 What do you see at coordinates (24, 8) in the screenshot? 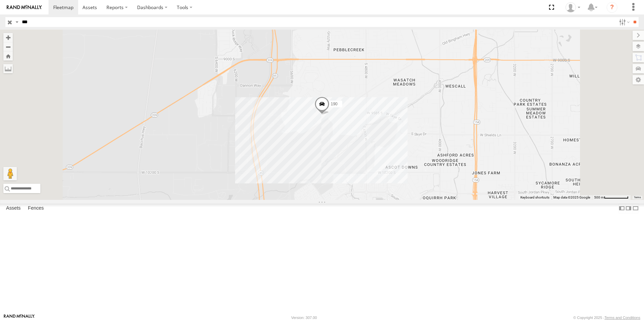
I see `img: rand-logo.svg` at bounding box center [24, 8].